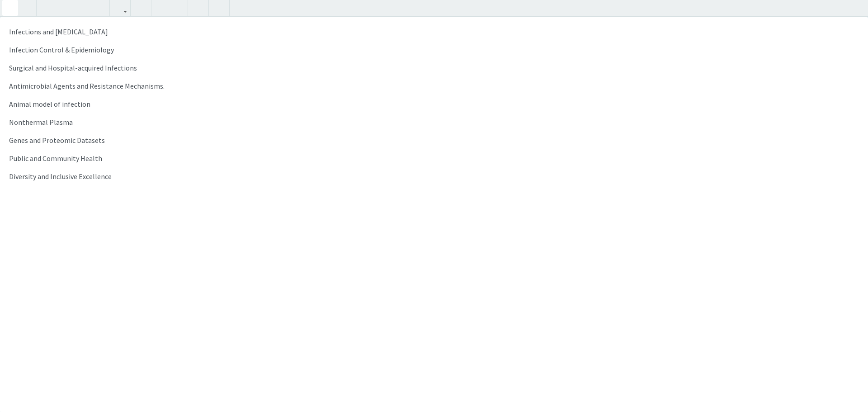 Image resolution: width=868 pixels, height=412 pixels. What do you see at coordinates (434, 122) in the screenshot?
I see `p: Nonthermal Plasma` at bounding box center [434, 122].